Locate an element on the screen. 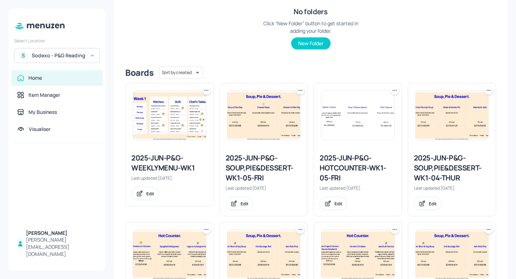  div: No folders is located at coordinates (310, 12).